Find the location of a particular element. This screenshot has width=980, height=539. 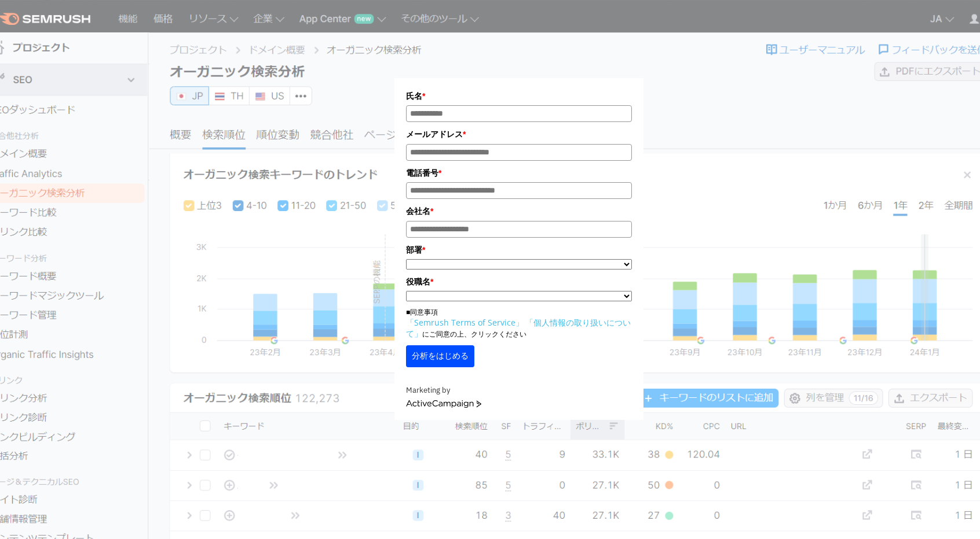

label: 会社名 is located at coordinates (519, 212).